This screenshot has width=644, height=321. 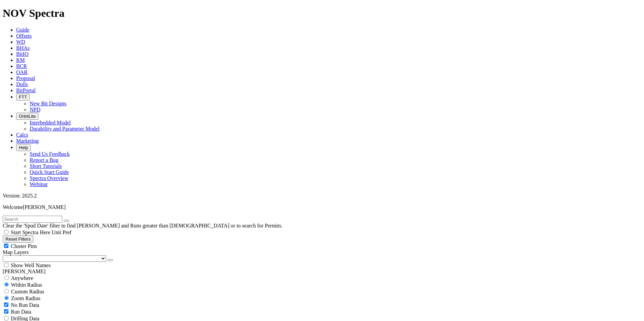 What do you see at coordinates (27, 116) in the screenshot?
I see `span: OrbitLite` at bounding box center [27, 116].